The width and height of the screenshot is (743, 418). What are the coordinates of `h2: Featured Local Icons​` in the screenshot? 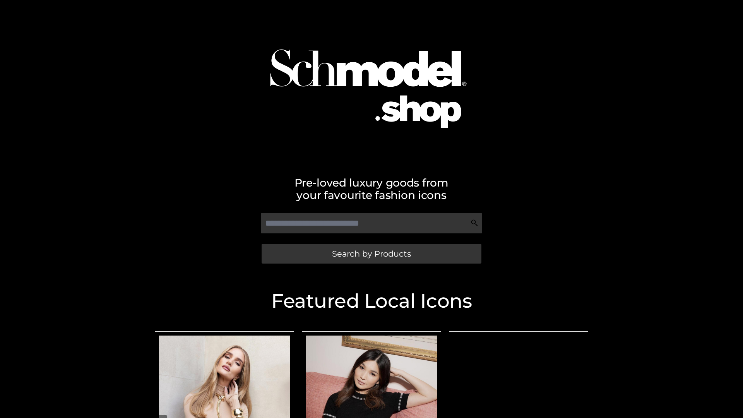 It's located at (371, 301).